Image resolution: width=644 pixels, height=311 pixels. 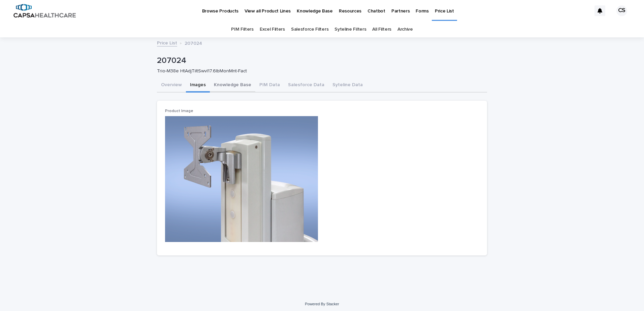 What do you see at coordinates (179, 111) in the screenshot?
I see `span: Product Image` at bounding box center [179, 111].